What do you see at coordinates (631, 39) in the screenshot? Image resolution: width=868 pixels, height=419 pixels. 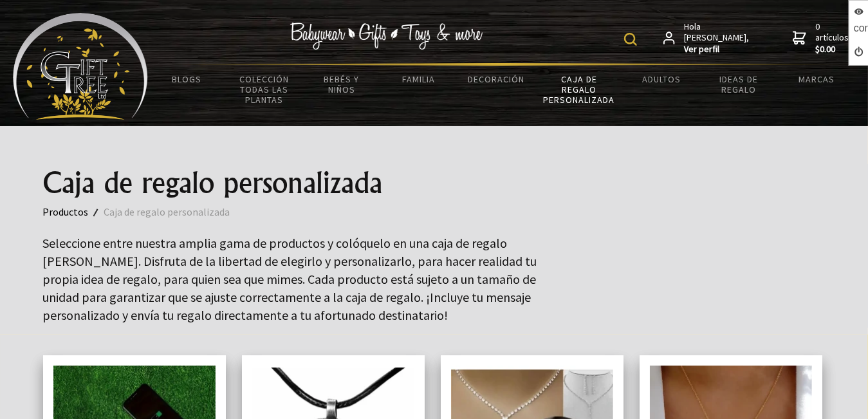 I see `img: Búsqueda de productos` at bounding box center [631, 39].